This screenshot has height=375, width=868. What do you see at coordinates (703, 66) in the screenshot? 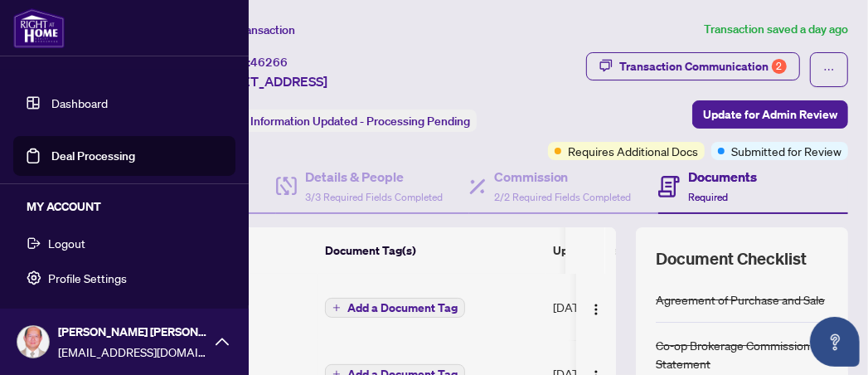
I see `div: Transaction Communication` at bounding box center [703, 66].